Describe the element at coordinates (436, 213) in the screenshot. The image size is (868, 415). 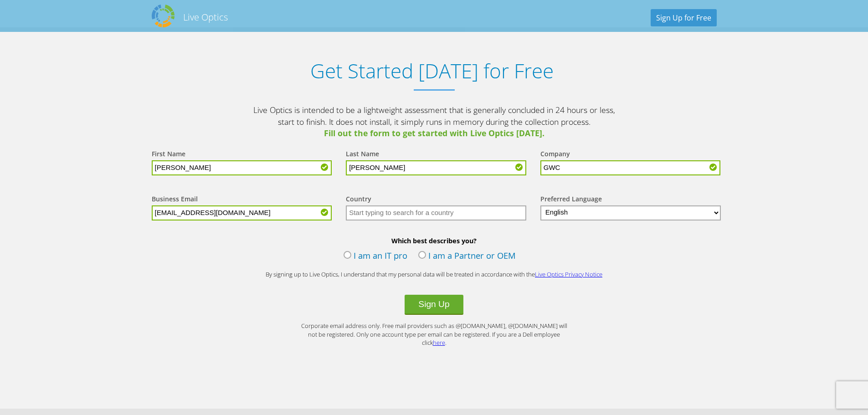
I see `input: Start typing to search for a country` at that location.